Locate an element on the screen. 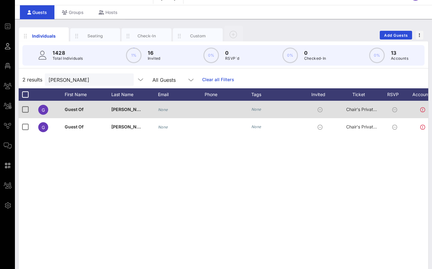 This screenshot has height=269, width=432. p: Total Individuals is located at coordinates (68, 59).